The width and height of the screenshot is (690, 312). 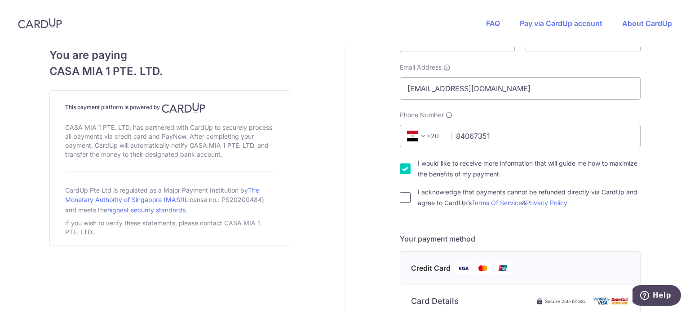 I want to click on h4: This payment platform is powered by, so click(x=170, y=108).